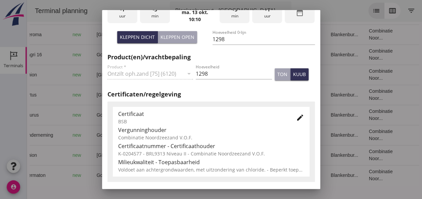  I want to click on i: calendar_view_week, so click(365, 11).